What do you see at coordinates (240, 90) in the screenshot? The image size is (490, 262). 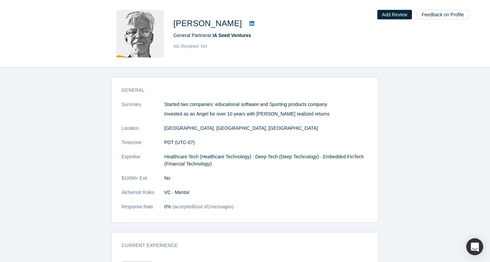 I see `h3: General` at bounding box center [240, 90].